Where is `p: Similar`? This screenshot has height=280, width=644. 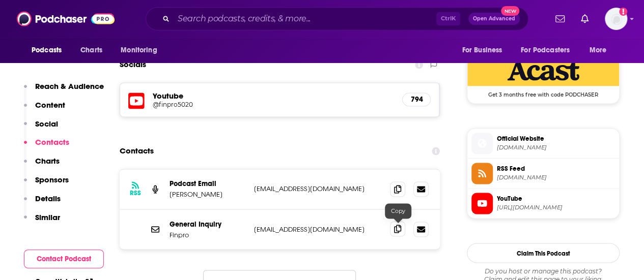
p: Similar is located at coordinates (47, 217).